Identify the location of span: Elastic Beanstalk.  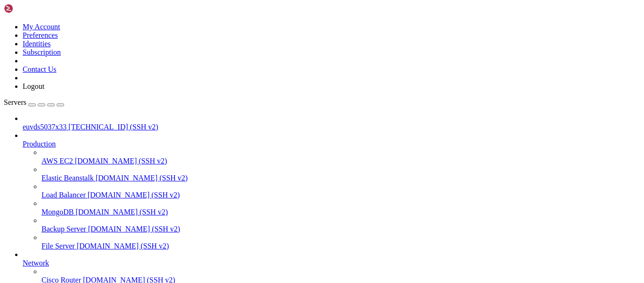
(68, 177).